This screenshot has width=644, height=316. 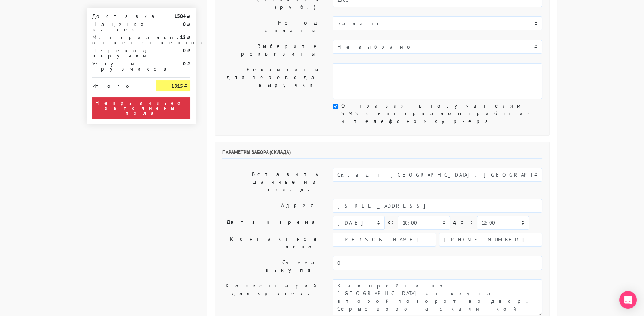 I want to click on label: Вставить данные из склада:, so click(x=272, y=182).